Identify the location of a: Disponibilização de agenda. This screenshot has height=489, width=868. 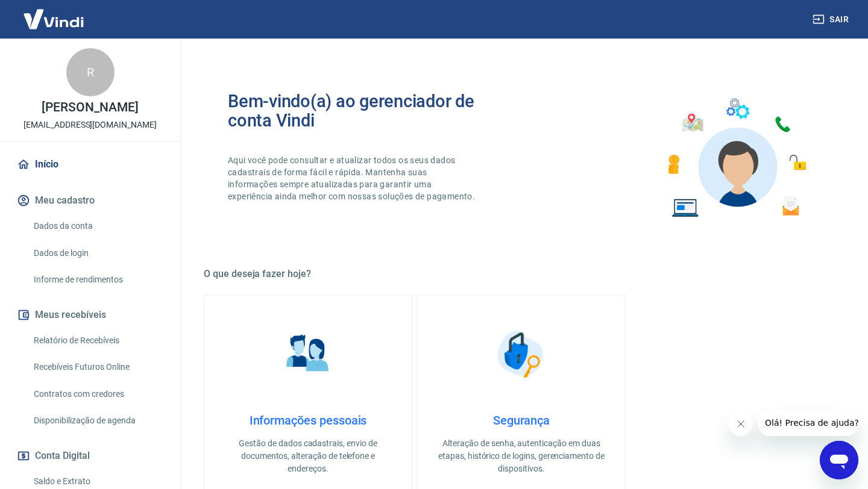
(97, 421).